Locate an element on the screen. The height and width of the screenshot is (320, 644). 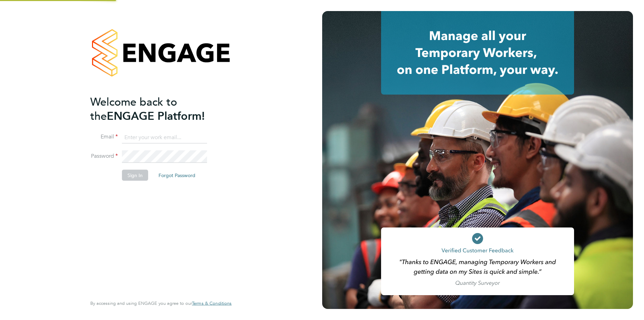
span: Terms & Conditions is located at coordinates (212, 303).